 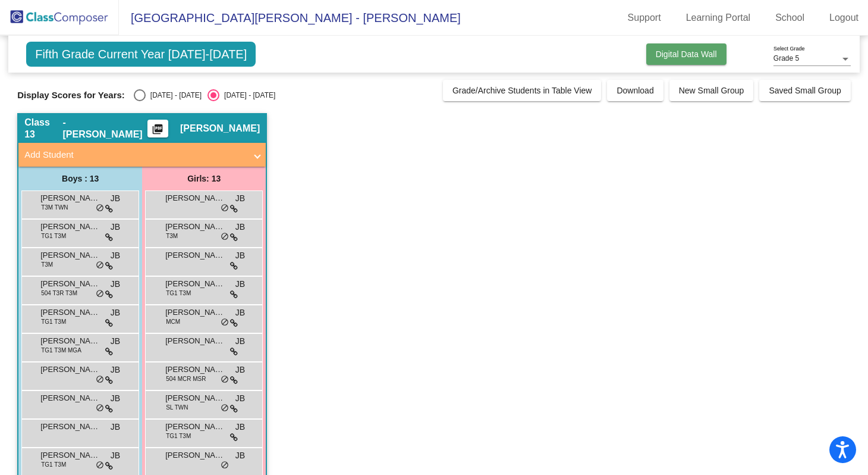 What do you see at coordinates (173, 321) in the screenshot?
I see `span: MCM` at bounding box center [173, 321].